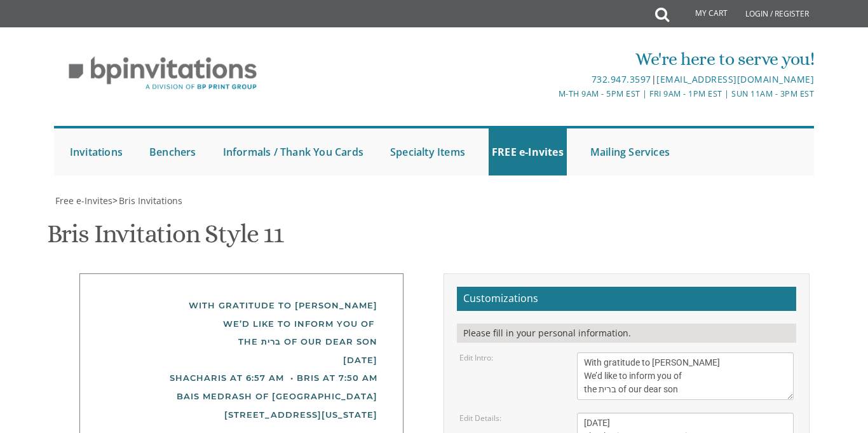 This screenshot has height=433, width=868. I want to click on textarea: With gratitude to Hashem We’d like to inform you of the bris of our dear son/grandson, so click(686, 376).